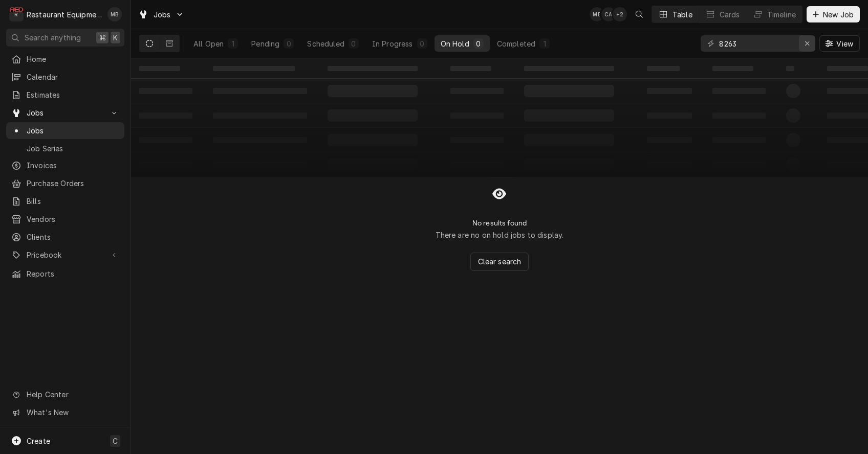 This screenshot has height=454, width=868. I want to click on div: All Open, so click(208, 44).